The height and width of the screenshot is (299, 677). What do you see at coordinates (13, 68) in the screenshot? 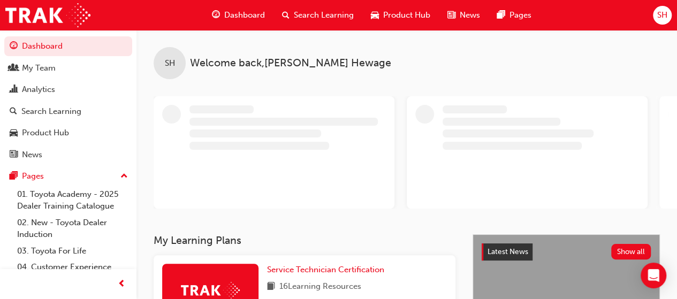
I see `span: people-icon` at bounding box center [13, 68].